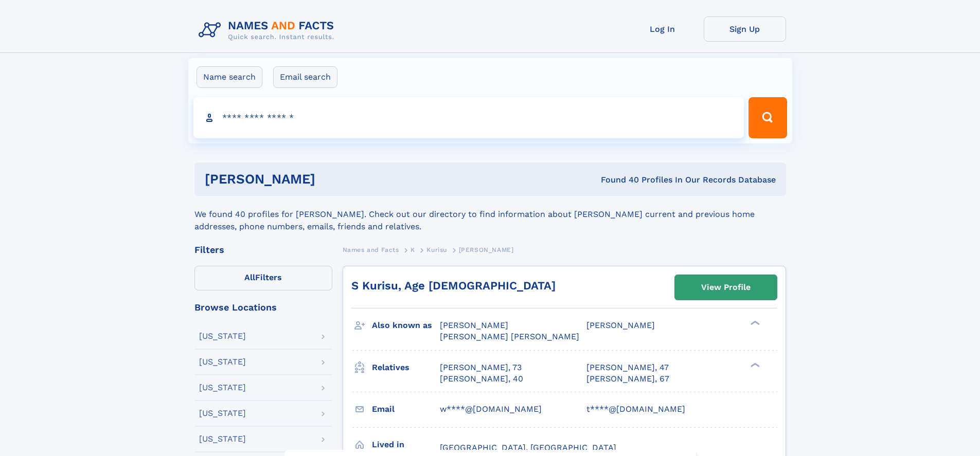 Image resolution: width=980 pixels, height=456 pixels. What do you see at coordinates (437, 249) in the screenshot?
I see `a: Kurisu` at bounding box center [437, 249].